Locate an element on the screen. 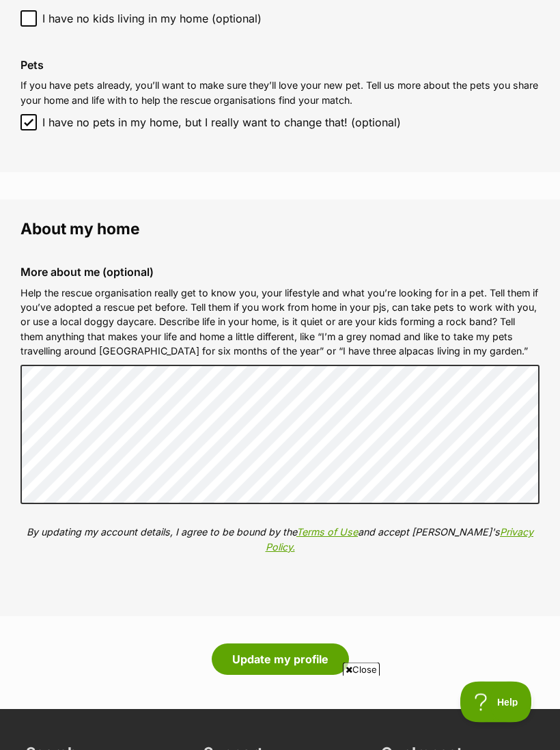 The image size is (560, 750). label: More about me (optional) is located at coordinates (280, 272).